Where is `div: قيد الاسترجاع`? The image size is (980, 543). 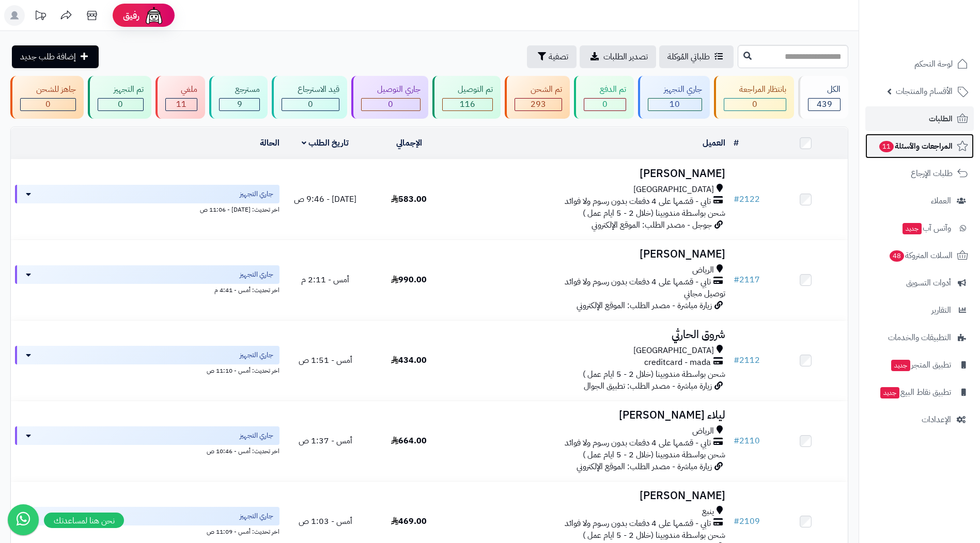 div: قيد الاسترجاع is located at coordinates (310, 90).